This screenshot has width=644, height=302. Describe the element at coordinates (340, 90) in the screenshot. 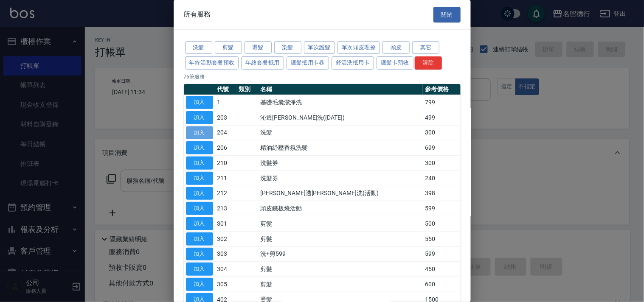

I see `th: 名稱` at that location.